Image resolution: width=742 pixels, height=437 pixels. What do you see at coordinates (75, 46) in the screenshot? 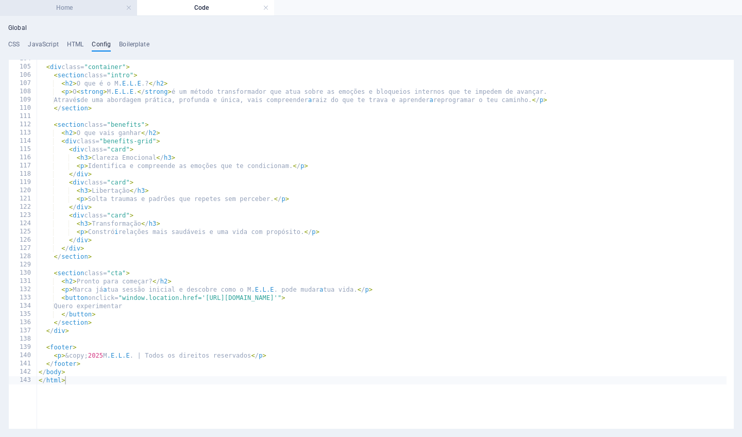
I see `h4: HTML` at bounding box center [75, 46].